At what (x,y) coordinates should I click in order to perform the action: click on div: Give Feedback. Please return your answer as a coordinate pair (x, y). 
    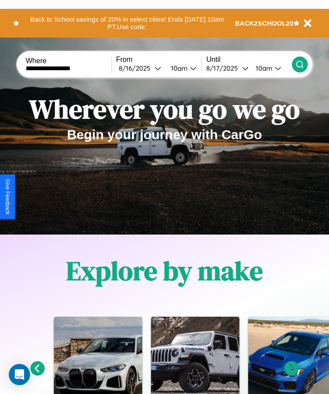
    Looking at the image, I should click on (7, 196).